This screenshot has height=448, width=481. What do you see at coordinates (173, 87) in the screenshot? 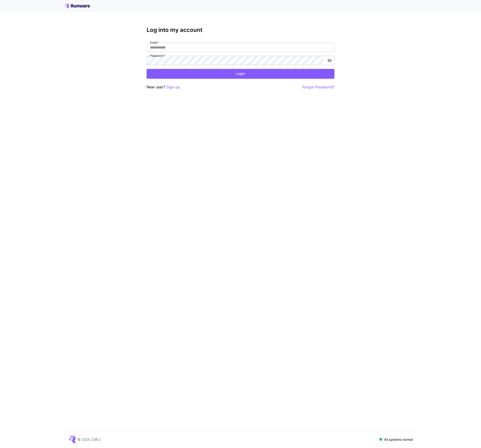
I see `p: Sign up` at bounding box center [173, 87].